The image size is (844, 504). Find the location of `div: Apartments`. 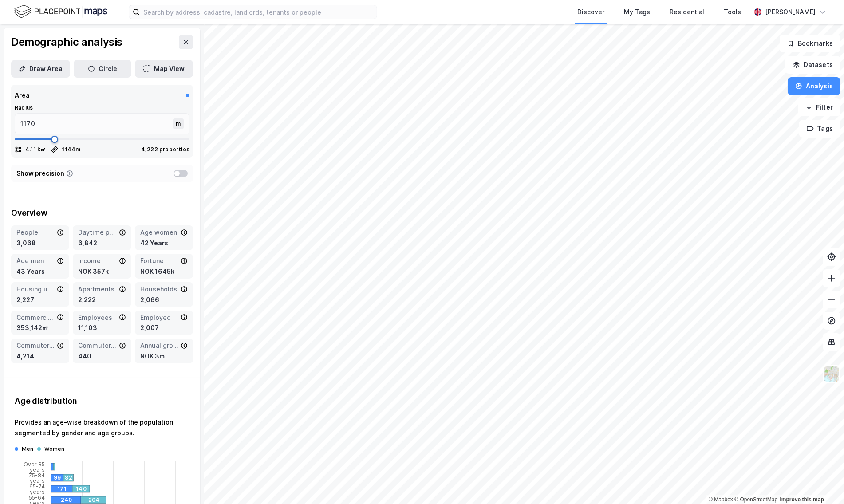

div: Apartments is located at coordinates (97, 290).